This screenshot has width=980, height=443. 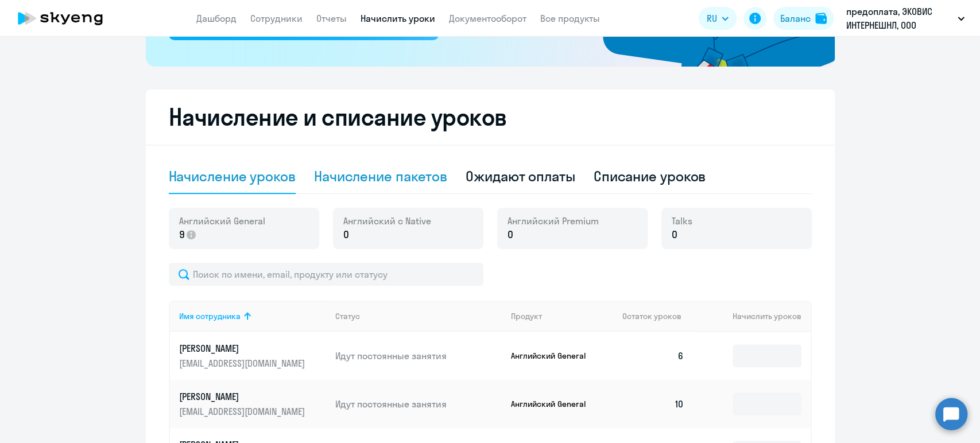 What do you see at coordinates (712, 18) in the screenshot?
I see `span: RU` at bounding box center [712, 18].